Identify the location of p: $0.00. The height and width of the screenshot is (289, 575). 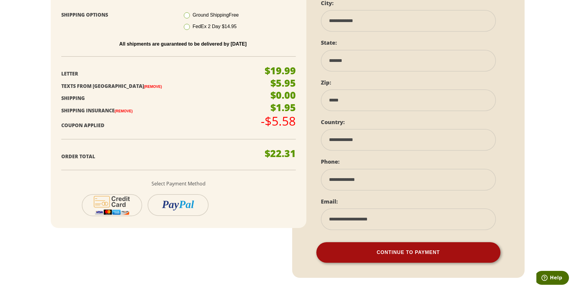
(283, 95).